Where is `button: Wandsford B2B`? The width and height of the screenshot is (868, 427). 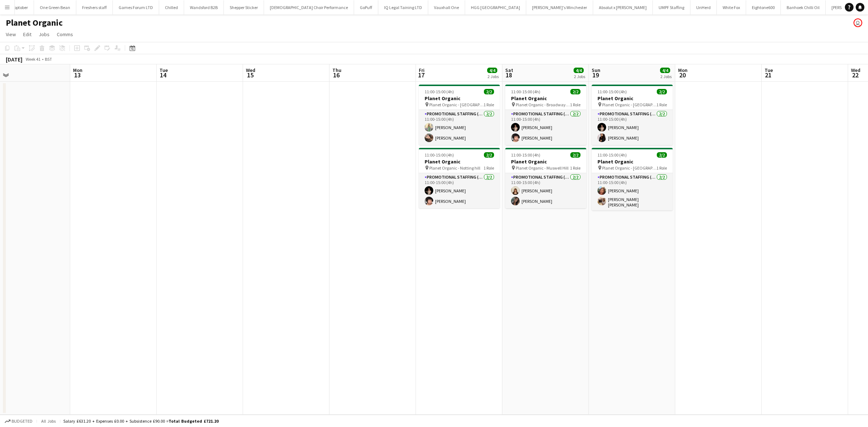 button: Wandsford B2B is located at coordinates (204, 7).